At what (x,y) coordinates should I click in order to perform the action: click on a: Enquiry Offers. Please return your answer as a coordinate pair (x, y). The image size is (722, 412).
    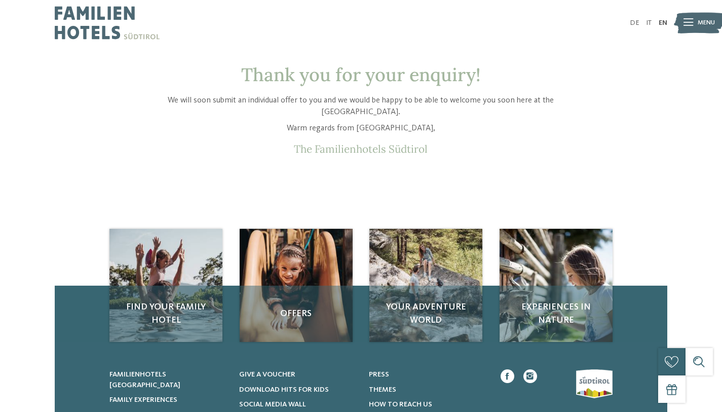
    Looking at the image, I should click on (296, 285).